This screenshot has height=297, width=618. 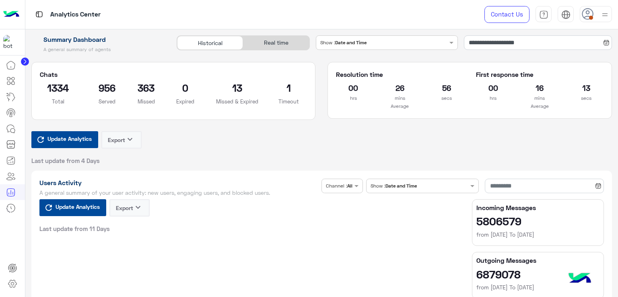 I want to click on b: All, so click(x=350, y=185).